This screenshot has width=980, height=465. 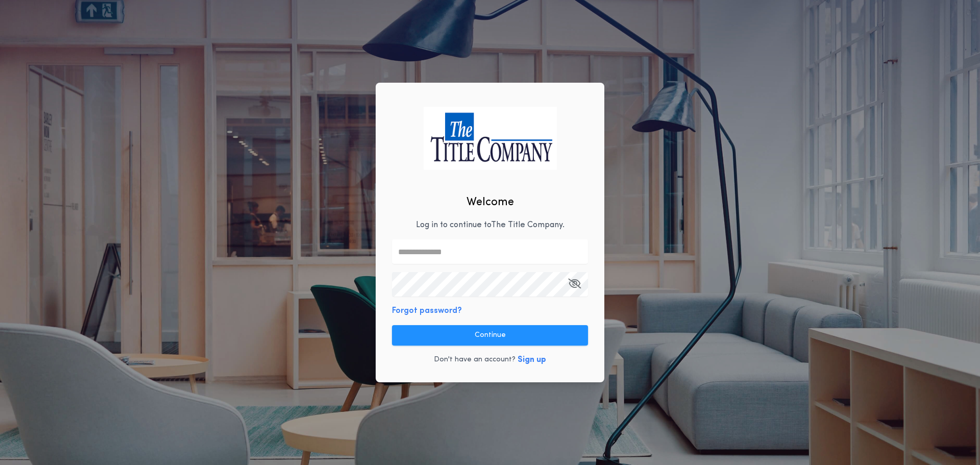 What do you see at coordinates (575, 285) in the screenshot?
I see `button: Open Keeper Popup` at bounding box center [575, 285].